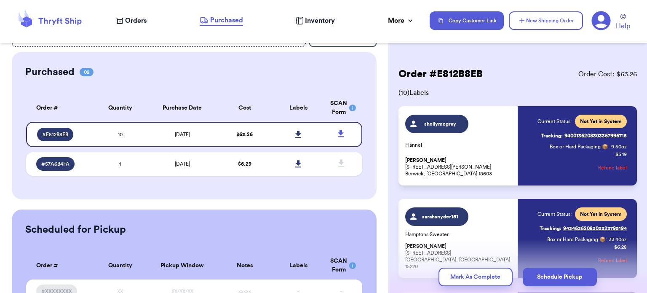 The height and width of the screenshot is (293, 647). Describe the element at coordinates (315, 21) in the screenshot. I see `a: Inventory` at that location.